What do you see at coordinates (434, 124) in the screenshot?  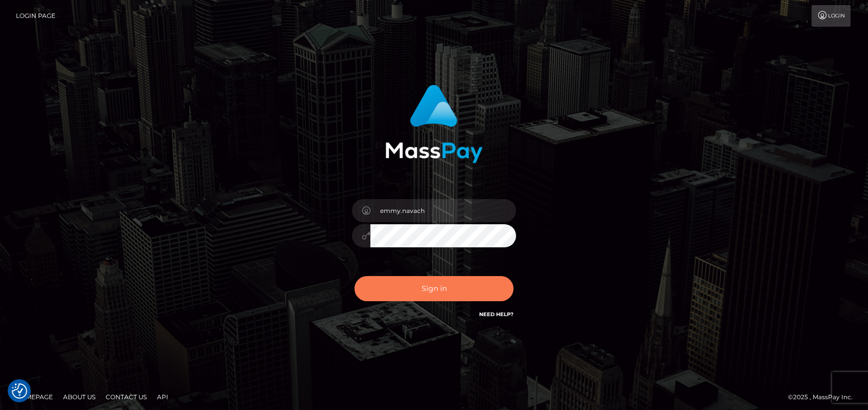 I see `img: MassPay Login` at bounding box center [434, 124].